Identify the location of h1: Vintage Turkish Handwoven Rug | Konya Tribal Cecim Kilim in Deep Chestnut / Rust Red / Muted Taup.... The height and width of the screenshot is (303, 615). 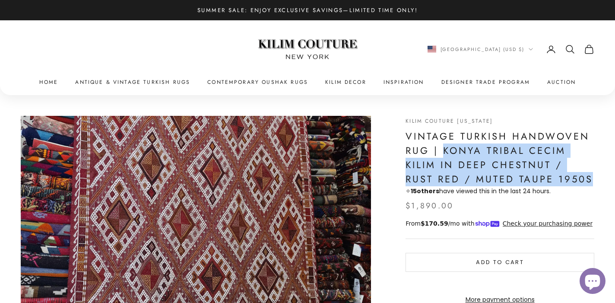
(500, 158).